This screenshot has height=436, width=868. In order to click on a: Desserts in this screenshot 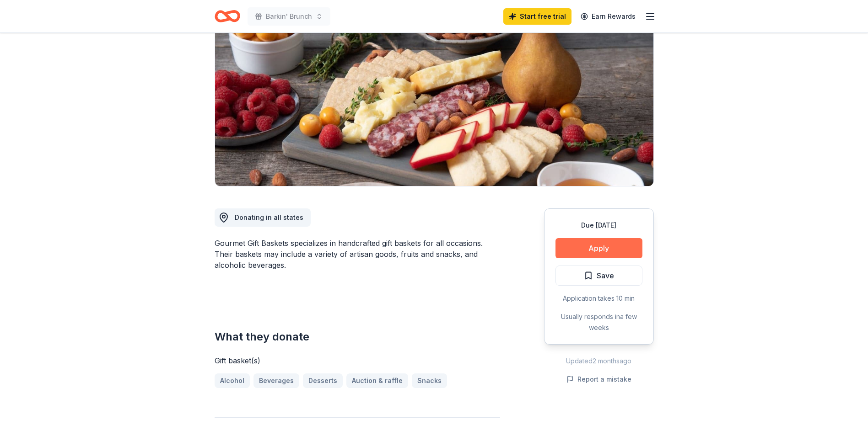, I will do `click(322, 381)`.